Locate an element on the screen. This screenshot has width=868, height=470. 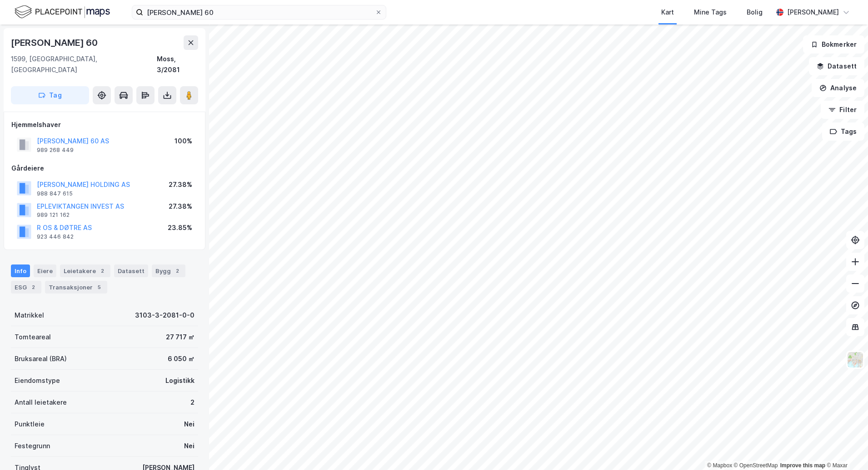
div: Kart is located at coordinates (667, 12).